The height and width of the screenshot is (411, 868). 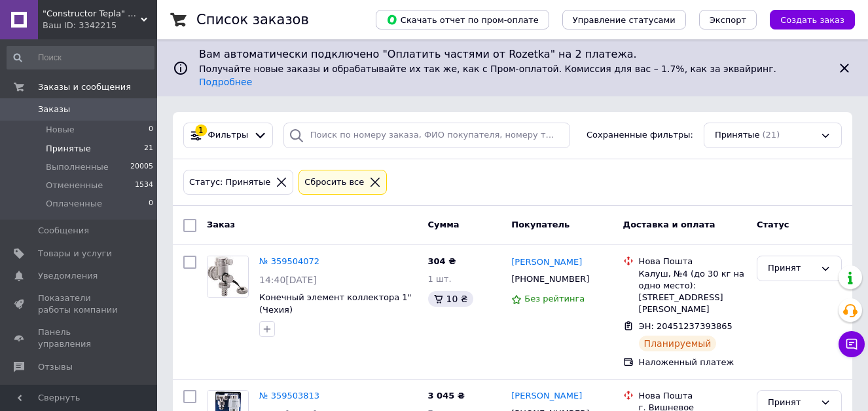 What do you see at coordinates (230, 182) in the screenshot?
I see `div: Статус: Принятые` at bounding box center [230, 182].